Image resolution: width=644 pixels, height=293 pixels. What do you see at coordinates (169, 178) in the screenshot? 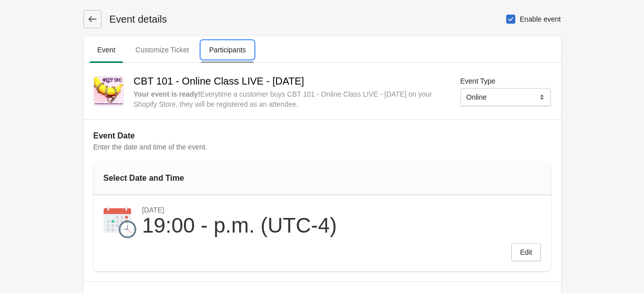
I see `div: Select Date and Time` at bounding box center [169, 178].